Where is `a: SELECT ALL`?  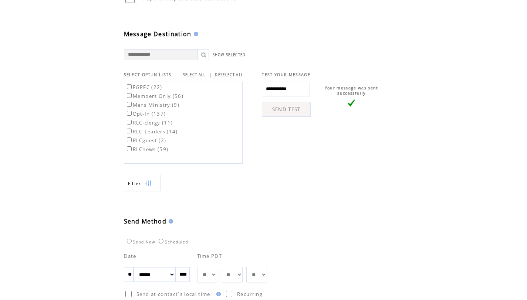 a: SELECT ALL is located at coordinates (195, 75).